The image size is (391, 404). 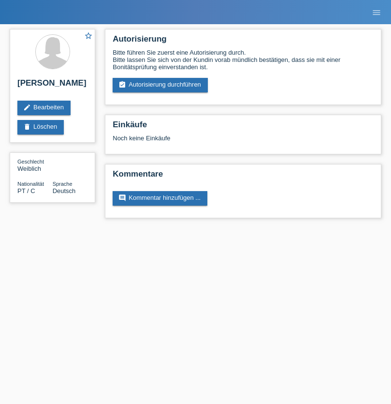 I want to click on h2: Autorisierung, so click(x=243, y=42).